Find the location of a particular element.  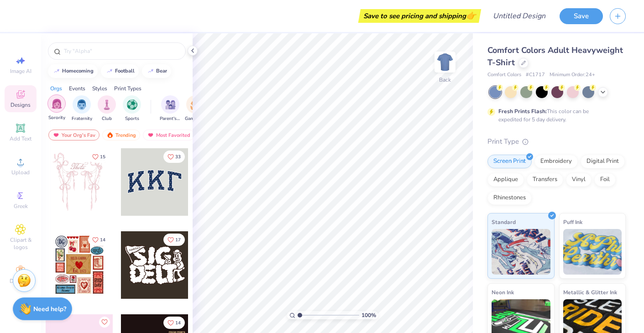

strong: Fresh Prints Flash: is located at coordinates (522, 111).